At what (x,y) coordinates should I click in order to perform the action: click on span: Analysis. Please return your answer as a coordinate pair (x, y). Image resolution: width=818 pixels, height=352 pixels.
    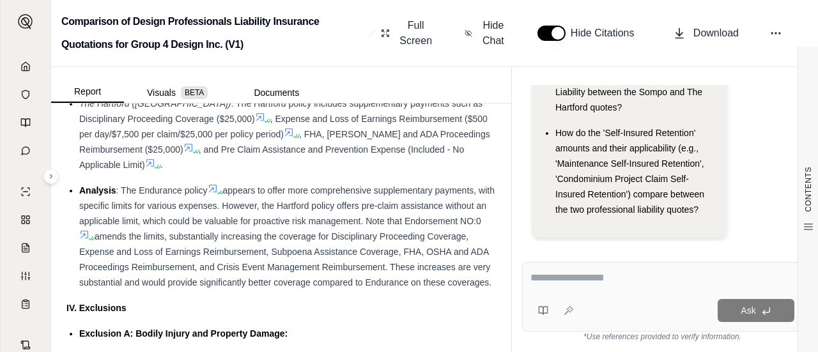
    Looking at the image, I should click on (98, 191).